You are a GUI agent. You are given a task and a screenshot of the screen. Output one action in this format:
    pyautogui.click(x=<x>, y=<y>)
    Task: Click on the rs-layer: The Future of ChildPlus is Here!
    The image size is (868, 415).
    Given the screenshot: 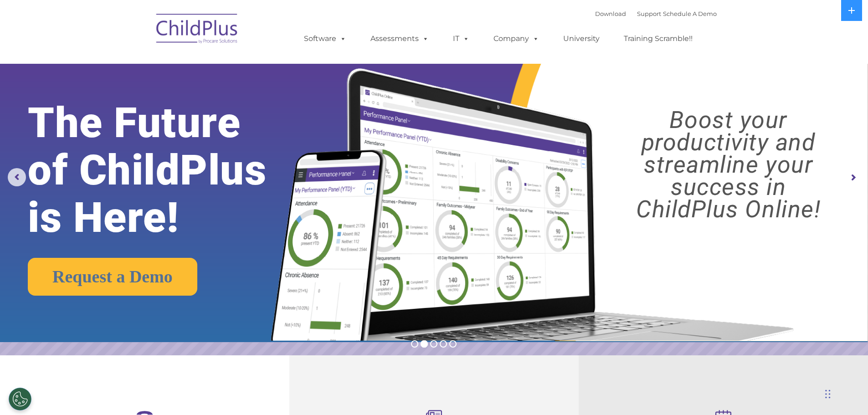 What is the action you would take?
    pyautogui.click(x=166, y=170)
    